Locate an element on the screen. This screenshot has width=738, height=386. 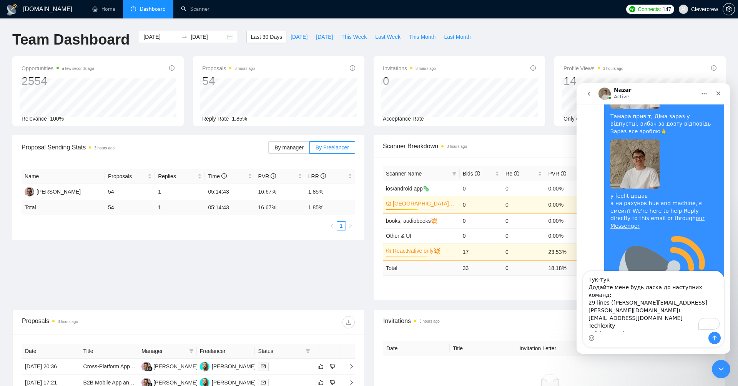
span: Replies is located at coordinates (177, 176).